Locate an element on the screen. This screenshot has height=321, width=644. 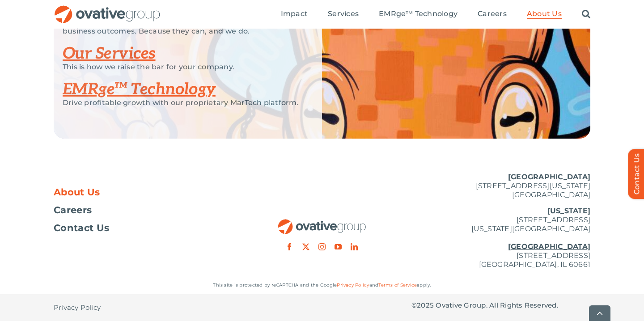
a: linkedin is located at coordinates (355, 247).